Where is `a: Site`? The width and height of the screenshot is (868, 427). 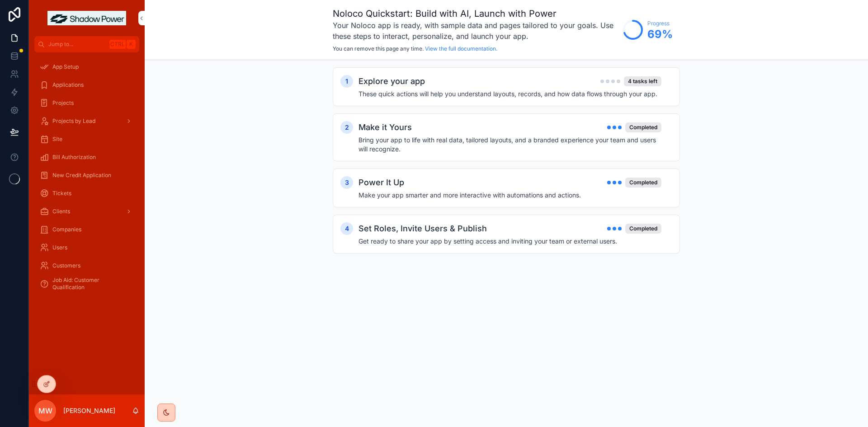 a: Site is located at coordinates (87, 139).